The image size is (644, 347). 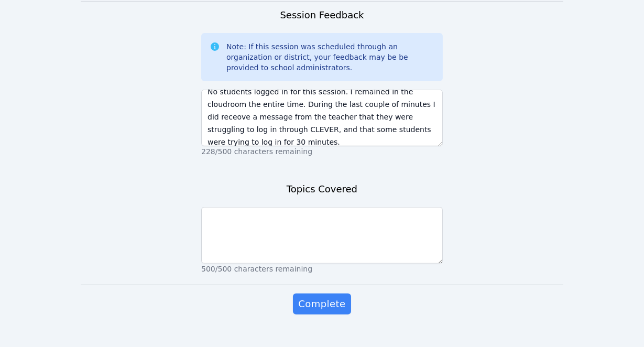 What do you see at coordinates (322, 269) in the screenshot?
I see `p: 500/500 characters remaining` at bounding box center [322, 269].